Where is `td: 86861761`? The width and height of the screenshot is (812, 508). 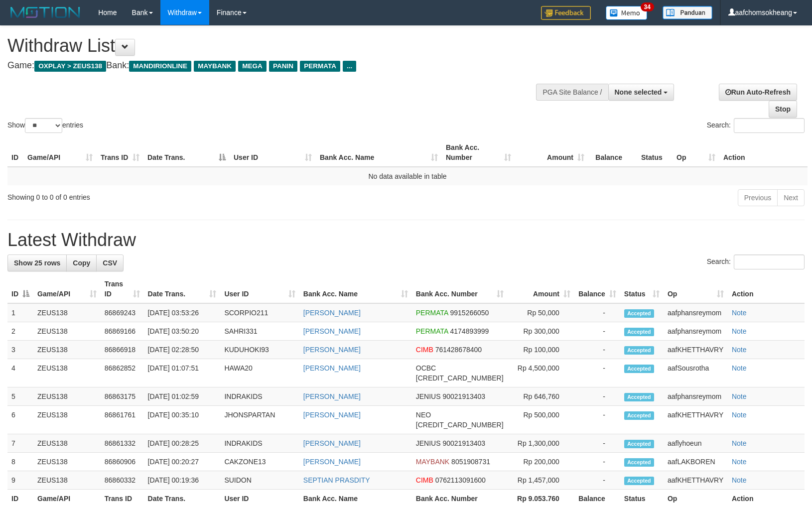
td: 86861761 is located at coordinates (122, 420).